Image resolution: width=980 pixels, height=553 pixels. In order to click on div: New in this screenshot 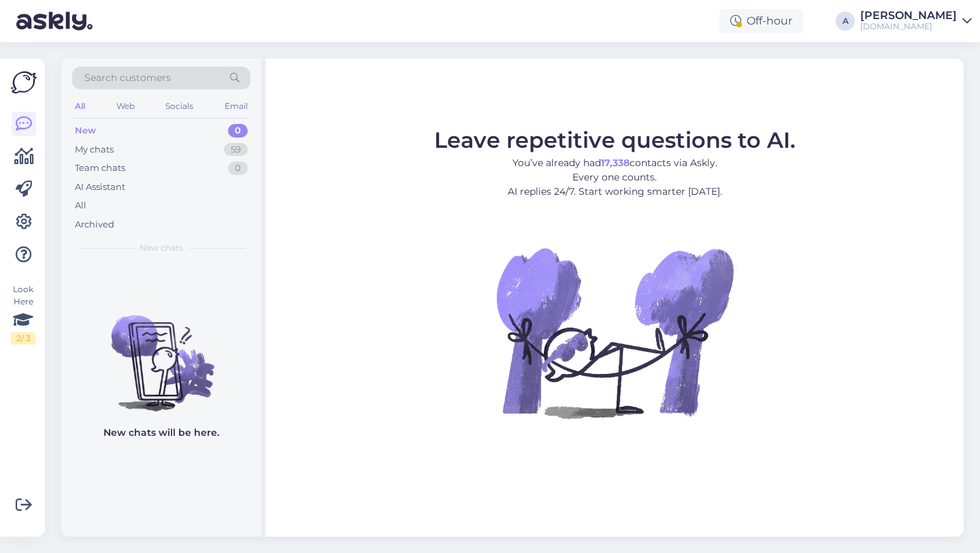, I will do `click(85, 131)`.